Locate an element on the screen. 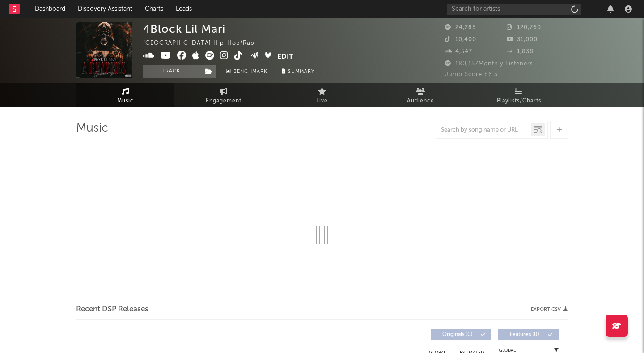  a: Music is located at coordinates (125, 95).